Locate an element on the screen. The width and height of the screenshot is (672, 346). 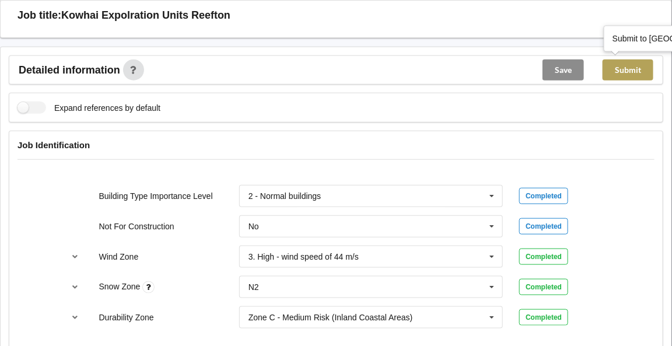
h3: Job title: is located at coordinates (39, 15).